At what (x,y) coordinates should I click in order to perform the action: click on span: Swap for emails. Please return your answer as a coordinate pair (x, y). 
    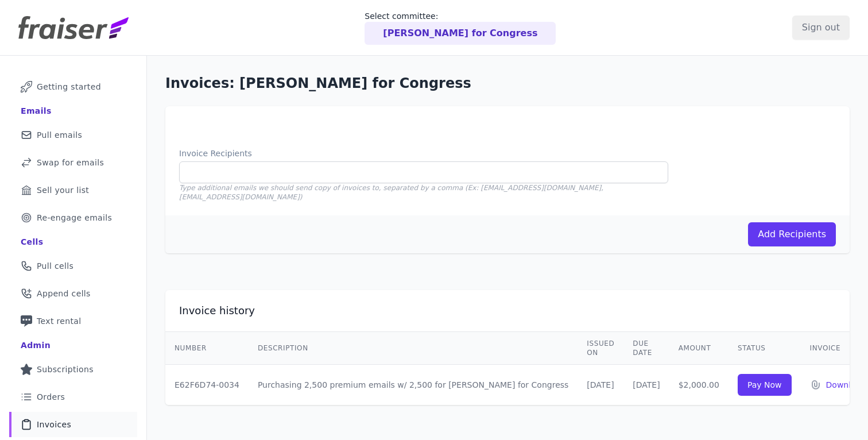
    Looking at the image, I should click on (70, 163).